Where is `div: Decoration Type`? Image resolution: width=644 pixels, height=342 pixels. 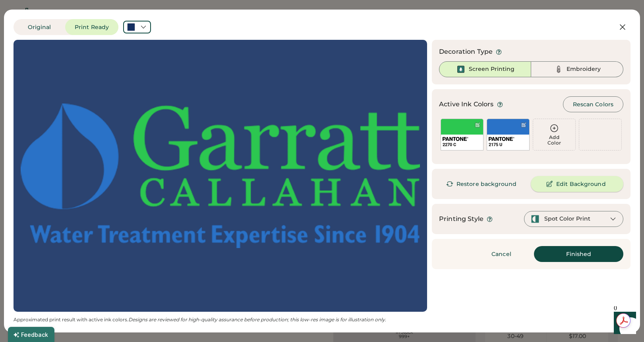 div: Decoration Type is located at coordinates (466, 52).